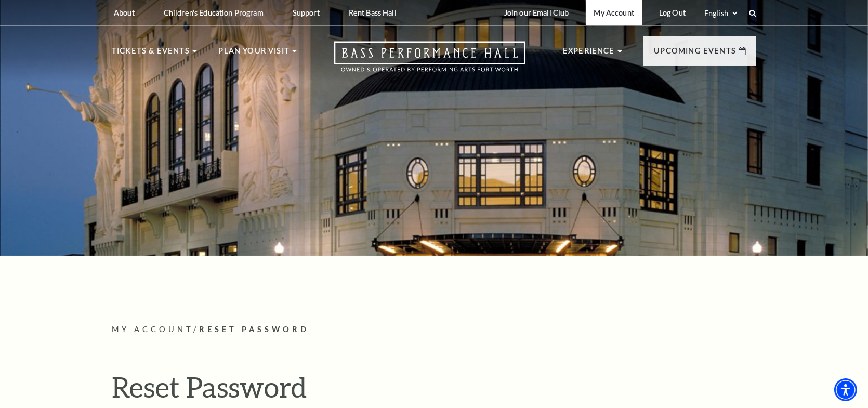 This screenshot has width=868, height=408. What do you see at coordinates (124, 13) in the screenshot?
I see `p: About` at bounding box center [124, 13].